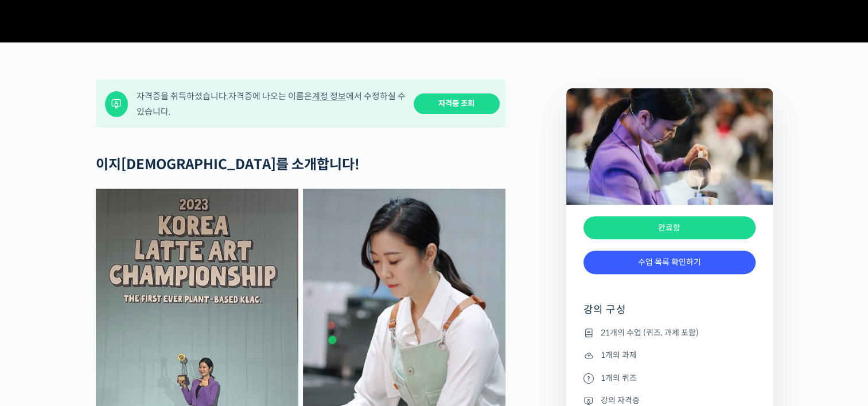 This screenshot has width=868, height=406. Describe the element at coordinates (184, 325) in the screenshot. I see `a: 설정` at that location.